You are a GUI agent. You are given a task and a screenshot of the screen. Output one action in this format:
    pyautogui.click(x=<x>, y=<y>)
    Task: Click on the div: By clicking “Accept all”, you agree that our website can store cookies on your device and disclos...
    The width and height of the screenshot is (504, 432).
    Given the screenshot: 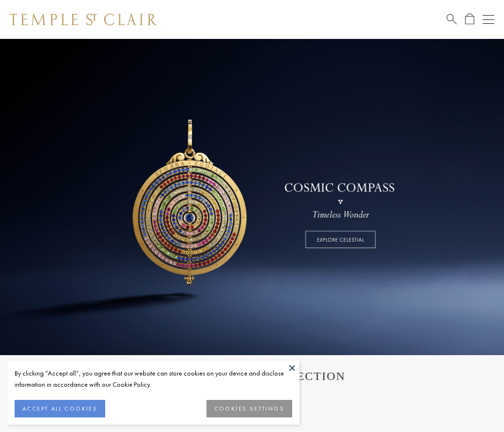 What is the action you would take?
    pyautogui.click(x=154, y=379)
    